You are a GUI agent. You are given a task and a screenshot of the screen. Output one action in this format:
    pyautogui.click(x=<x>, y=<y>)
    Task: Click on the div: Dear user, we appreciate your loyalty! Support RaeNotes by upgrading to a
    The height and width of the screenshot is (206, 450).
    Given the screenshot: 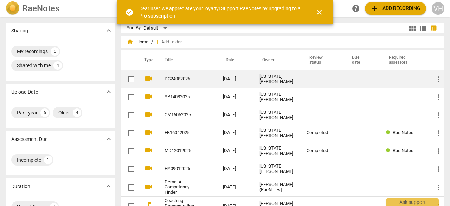 What is the action you would take?
    pyautogui.click(x=221, y=12)
    